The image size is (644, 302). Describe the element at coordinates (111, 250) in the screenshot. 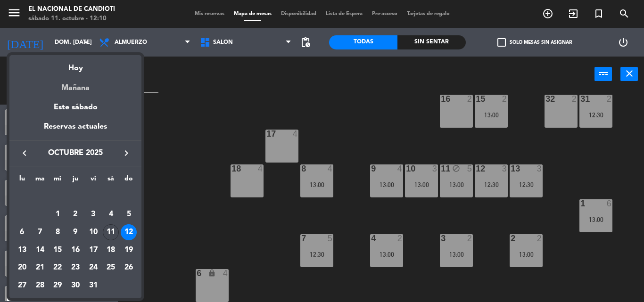

I see `div: 18` at that location.